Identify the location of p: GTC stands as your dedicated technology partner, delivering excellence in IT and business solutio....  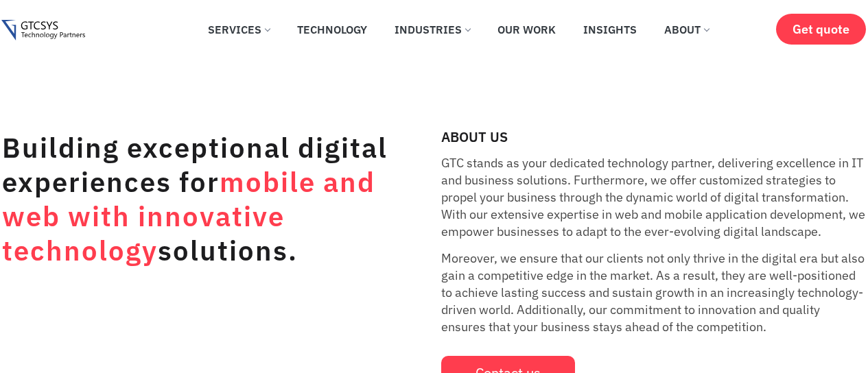
(655, 197).